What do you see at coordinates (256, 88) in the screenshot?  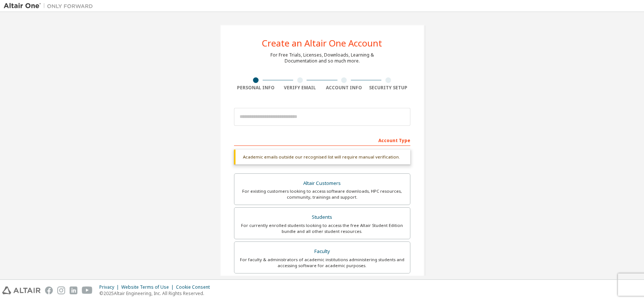 I see `div: Personal Info` at bounding box center [256, 88].